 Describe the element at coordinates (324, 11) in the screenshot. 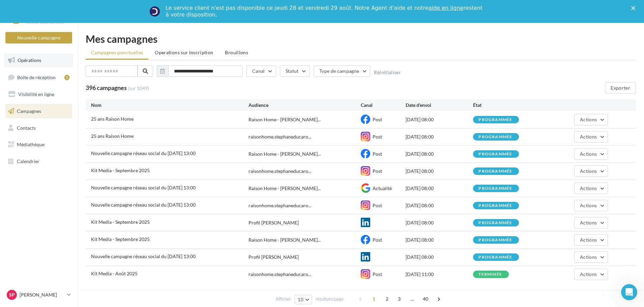

I see `div: Le service client n'est pas disponible ce jeudi 28 et vendredi 29 août. Notre Agent d'aide et not...` at that location.